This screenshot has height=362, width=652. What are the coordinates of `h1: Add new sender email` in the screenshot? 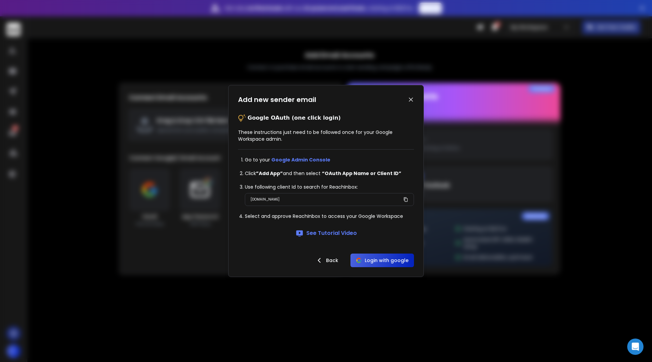 It's located at (277, 99).